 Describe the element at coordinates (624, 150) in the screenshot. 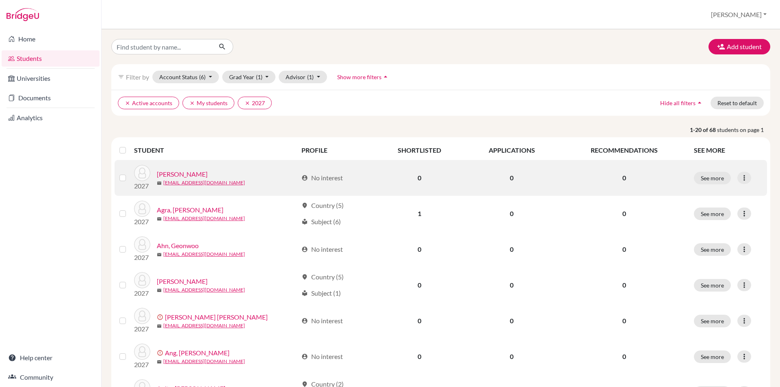

I see `th: RECOMMENDATIONS` at that location.